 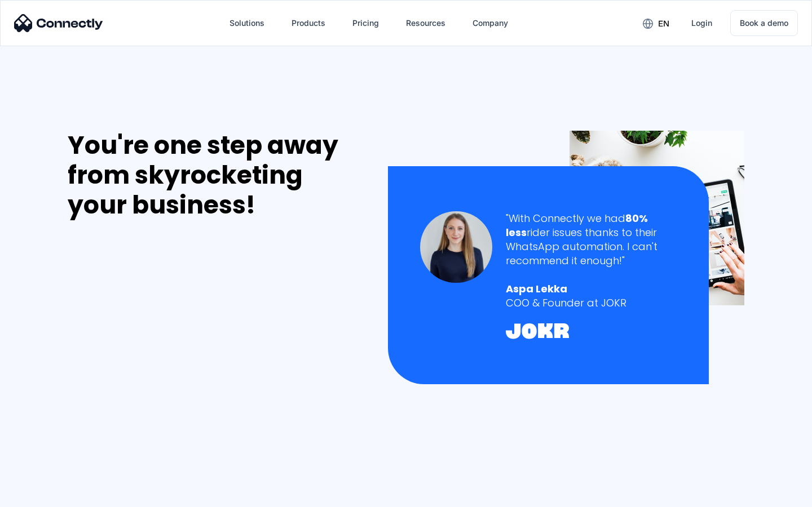 I want to click on div: Resources, so click(x=426, y=23).